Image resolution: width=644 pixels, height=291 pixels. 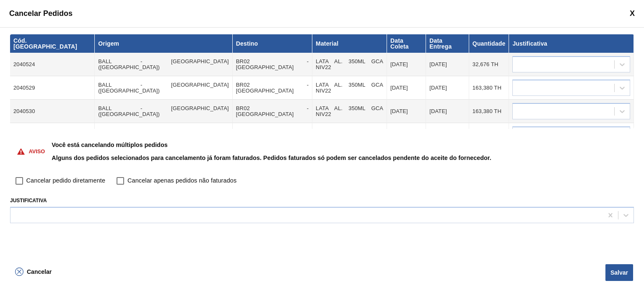 I want to click on span: Cancelar Pedidos, so click(x=41, y=14).